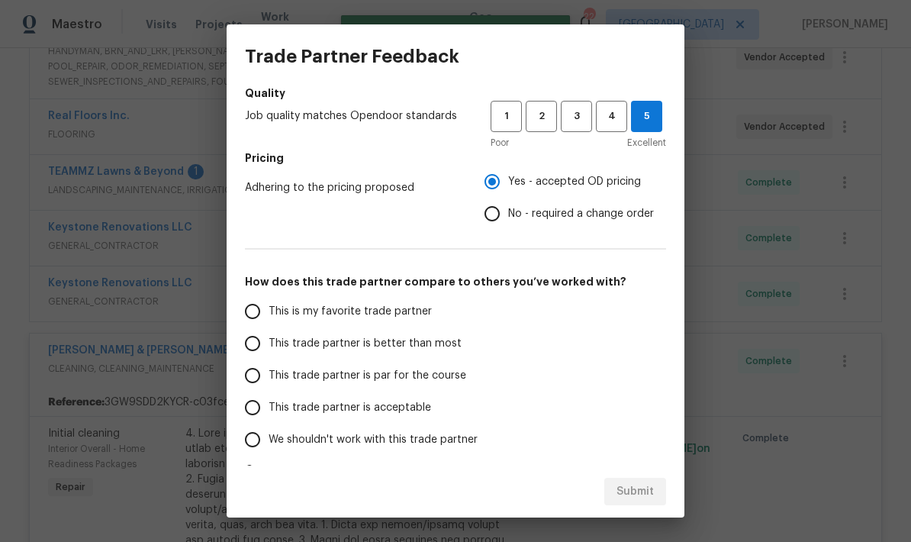 Image resolution: width=911 pixels, height=542 pixels. I want to click on span: Poor, so click(500, 143).